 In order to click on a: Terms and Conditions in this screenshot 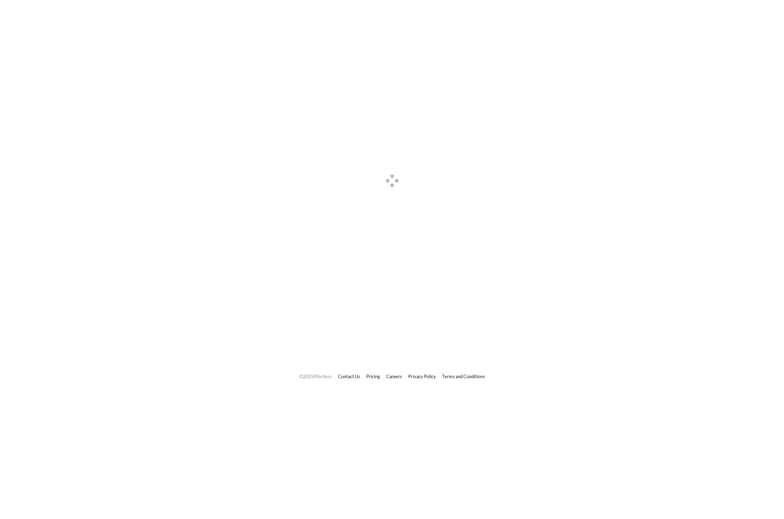, I will do `click(463, 376)`.